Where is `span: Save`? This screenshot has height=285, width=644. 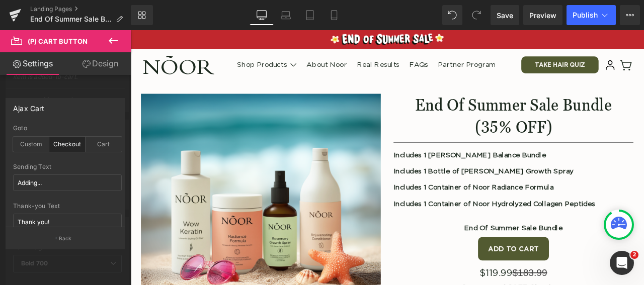
span: Save is located at coordinates (504, 15).